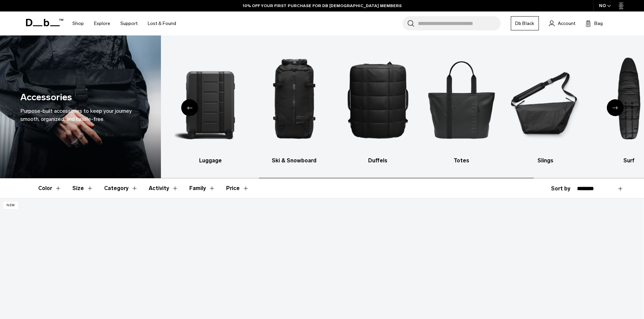 The image size is (644, 319). What do you see at coordinates (294, 105) in the screenshot?
I see `li: 4 / 10` at bounding box center [294, 105].